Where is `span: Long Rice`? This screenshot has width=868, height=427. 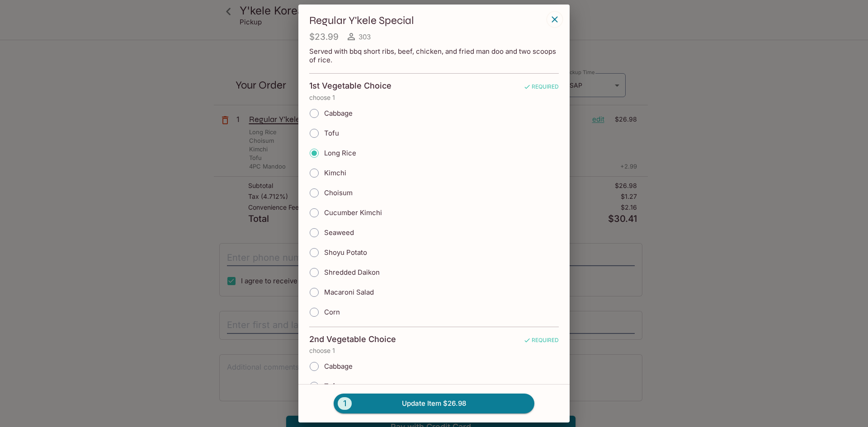 span: Long Rice is located at coordinates (340, 153).